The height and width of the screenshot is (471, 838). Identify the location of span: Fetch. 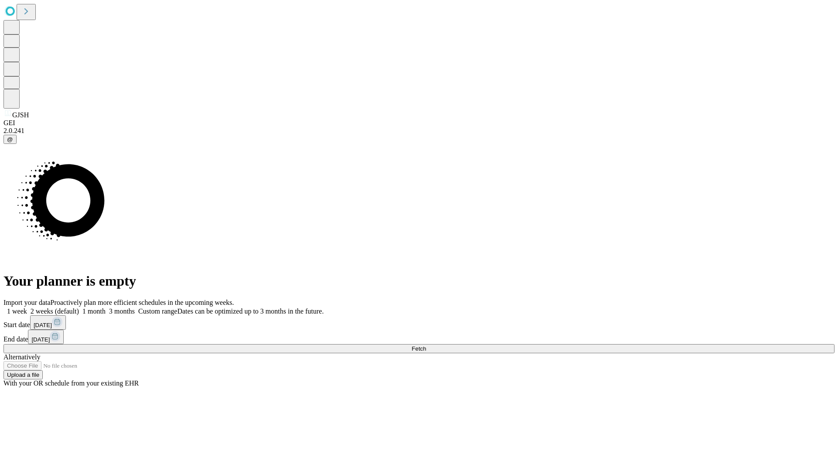
(419, 349).